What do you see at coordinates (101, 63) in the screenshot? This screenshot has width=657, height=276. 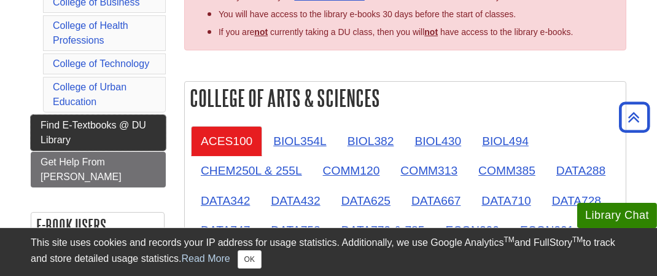 I see `a: College of Technology` at bounding box center [101, 63].